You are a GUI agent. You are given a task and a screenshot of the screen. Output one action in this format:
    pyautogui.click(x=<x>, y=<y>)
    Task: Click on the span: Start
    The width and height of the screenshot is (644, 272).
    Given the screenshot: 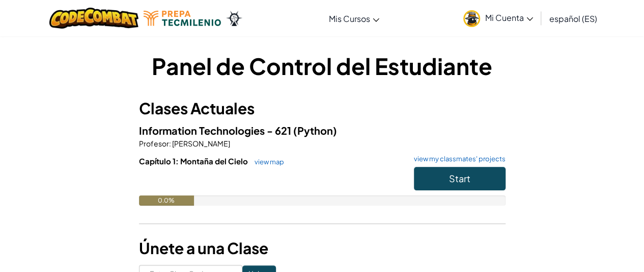 What is the action you would take?
    pyautogui.click(x=460, y=178)
    